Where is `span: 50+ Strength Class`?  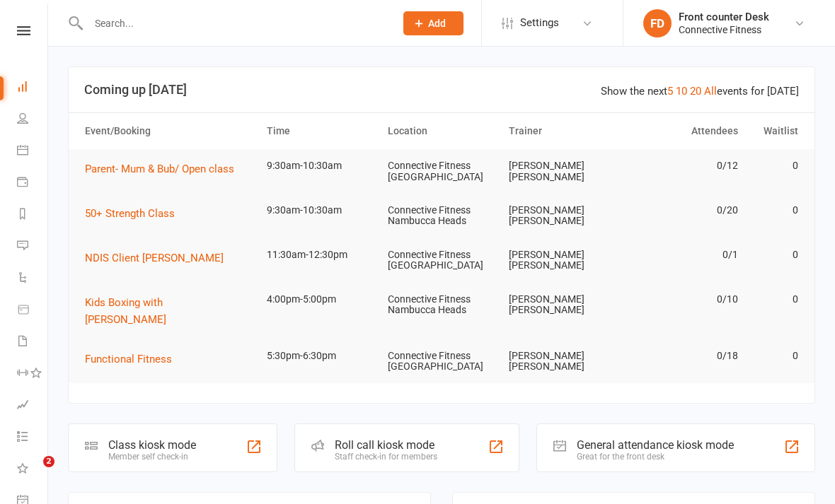
span: 50+ Strength Class is located at coordinates (130, 214).